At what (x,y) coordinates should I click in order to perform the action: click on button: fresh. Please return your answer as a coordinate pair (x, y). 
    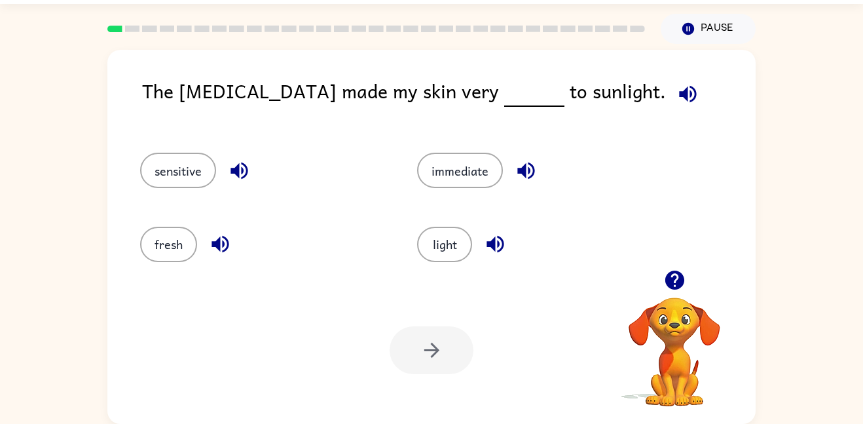
    Looking at the image, I should click on (168, 244).